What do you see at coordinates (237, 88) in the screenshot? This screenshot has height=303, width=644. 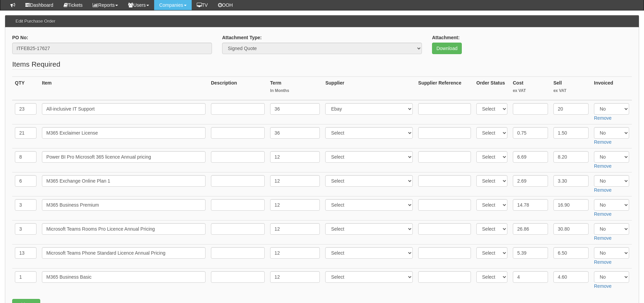 I see `th: Description` at bounding box center [237, 88].